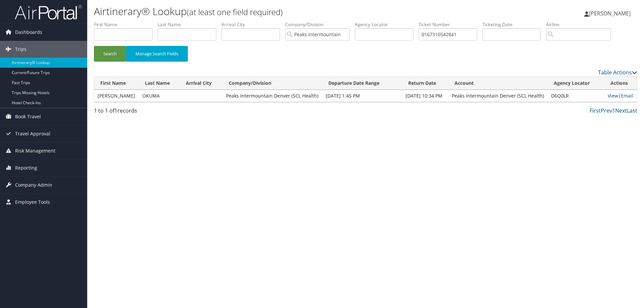 This screenshot has height=308, width=644. What do you see at coordinates (425, 83) in the screenshot?
I see `th: Return Date: activate to sort column ascending` at bounding box center [425, 83].